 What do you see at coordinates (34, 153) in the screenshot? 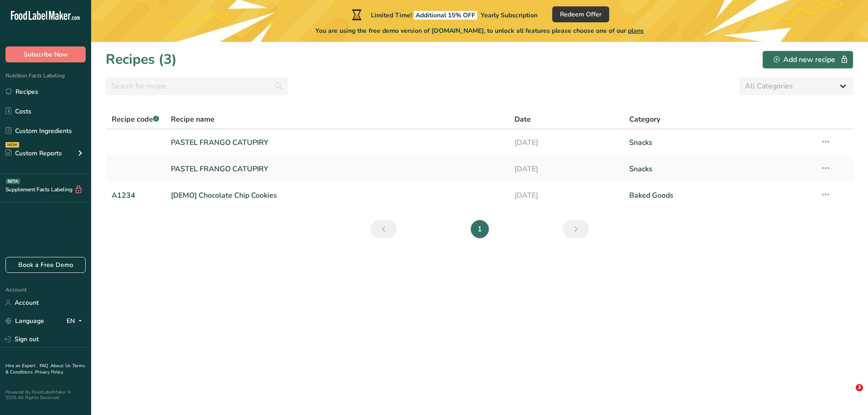
I see `div: Custom Reports` at bounding box center [34, 153].